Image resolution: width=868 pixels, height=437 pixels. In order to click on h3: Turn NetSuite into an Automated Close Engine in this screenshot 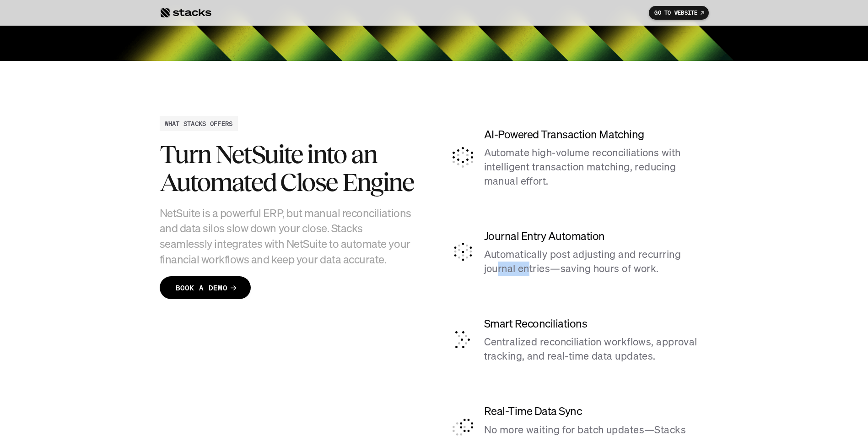, I will do `click(288, 168)`.